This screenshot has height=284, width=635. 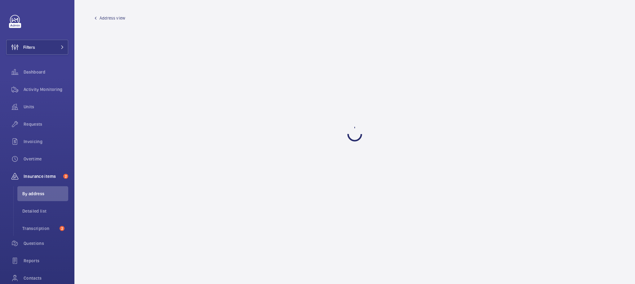 What do you see at coordinates (46, 141) in the screenshot?
I see `span: Invoicing` at bounding box center [46, 141].